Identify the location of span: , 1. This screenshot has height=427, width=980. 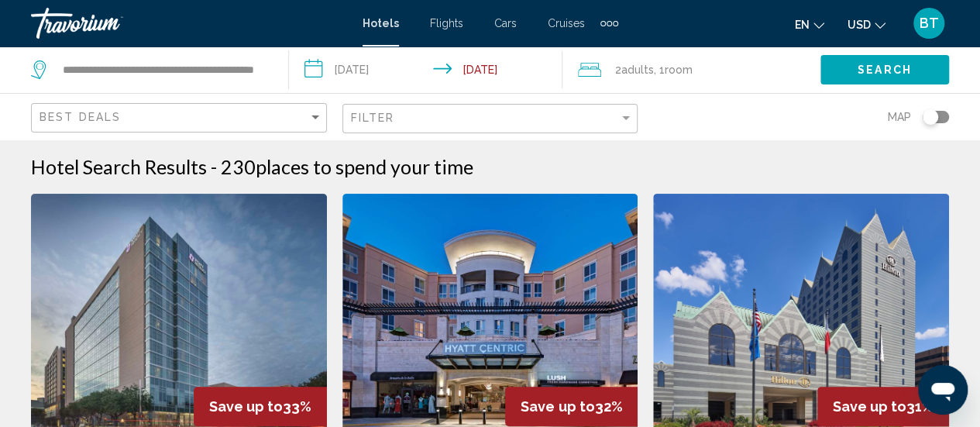
(673, 70).